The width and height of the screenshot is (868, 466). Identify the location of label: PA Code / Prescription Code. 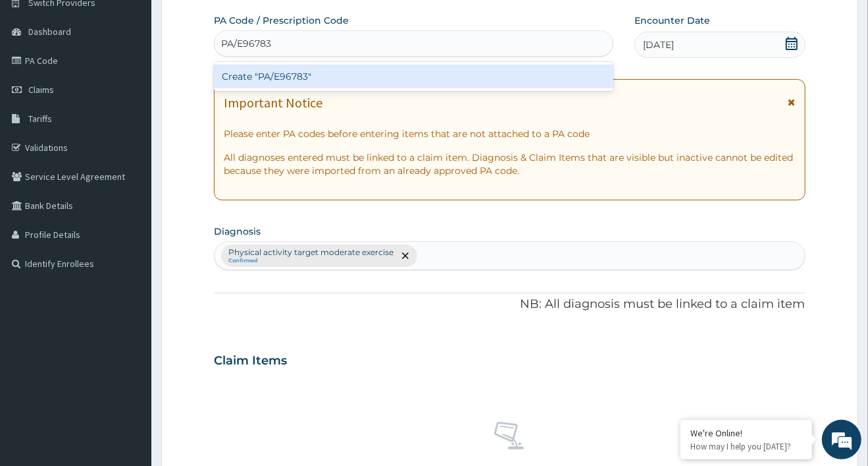
(281, 21).